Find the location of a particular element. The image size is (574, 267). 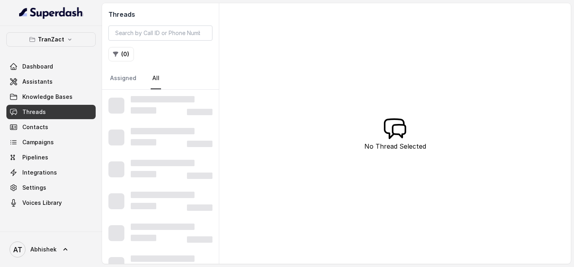

span: Voices Library is located at coordinates (42, 203).